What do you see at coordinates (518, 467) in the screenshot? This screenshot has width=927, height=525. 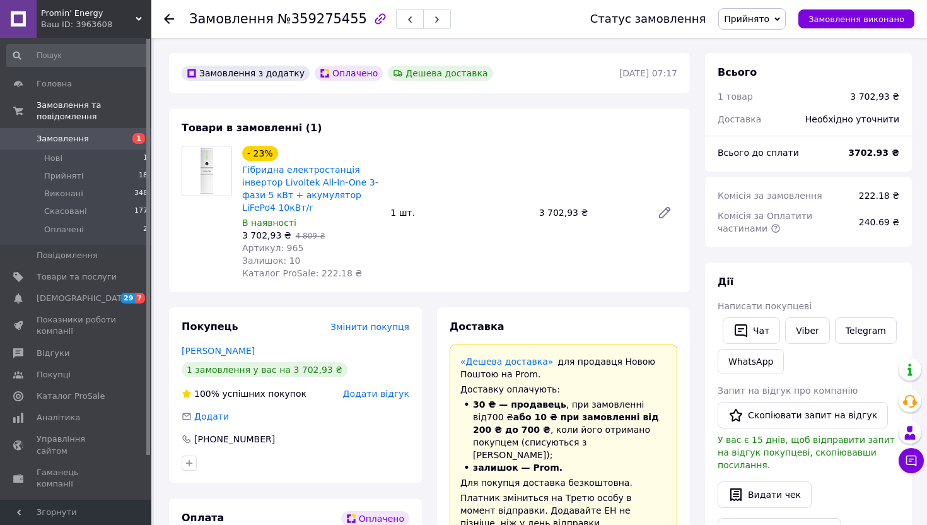 I see `span: залишок — Prom.` at bounding box center [518, 467].